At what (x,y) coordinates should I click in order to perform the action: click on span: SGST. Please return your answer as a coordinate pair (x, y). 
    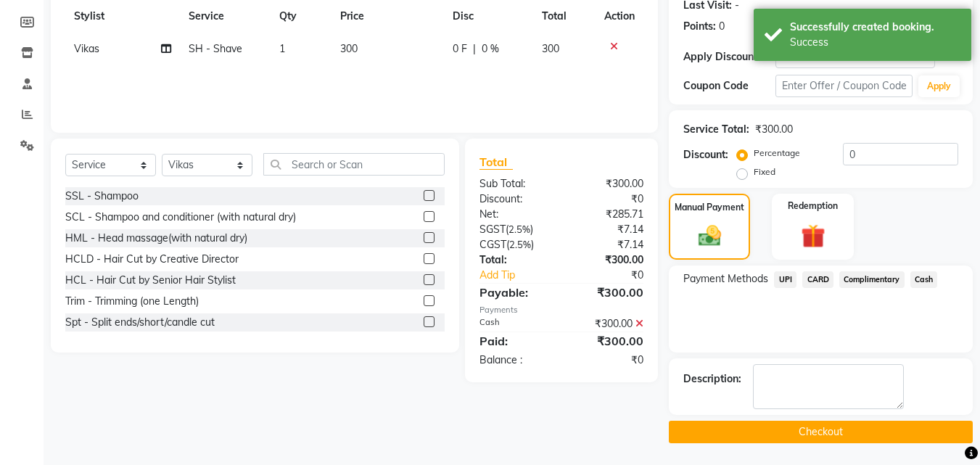
    Looking at the image, I should click on (493, 229).